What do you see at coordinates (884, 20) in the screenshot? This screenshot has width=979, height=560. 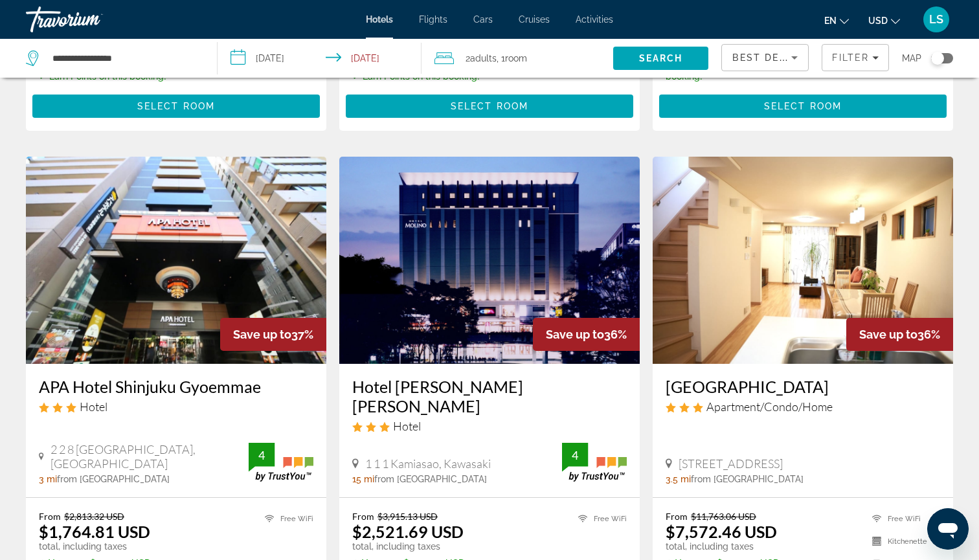 I see `button: Change currency` at bounding box center [884, 20].